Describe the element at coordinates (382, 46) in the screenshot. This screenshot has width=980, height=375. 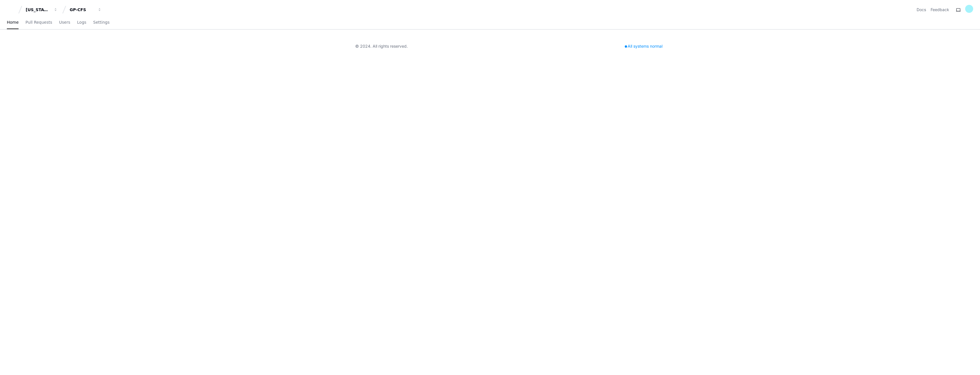
I see `div: © 2024. All rights reserved.` at that location.